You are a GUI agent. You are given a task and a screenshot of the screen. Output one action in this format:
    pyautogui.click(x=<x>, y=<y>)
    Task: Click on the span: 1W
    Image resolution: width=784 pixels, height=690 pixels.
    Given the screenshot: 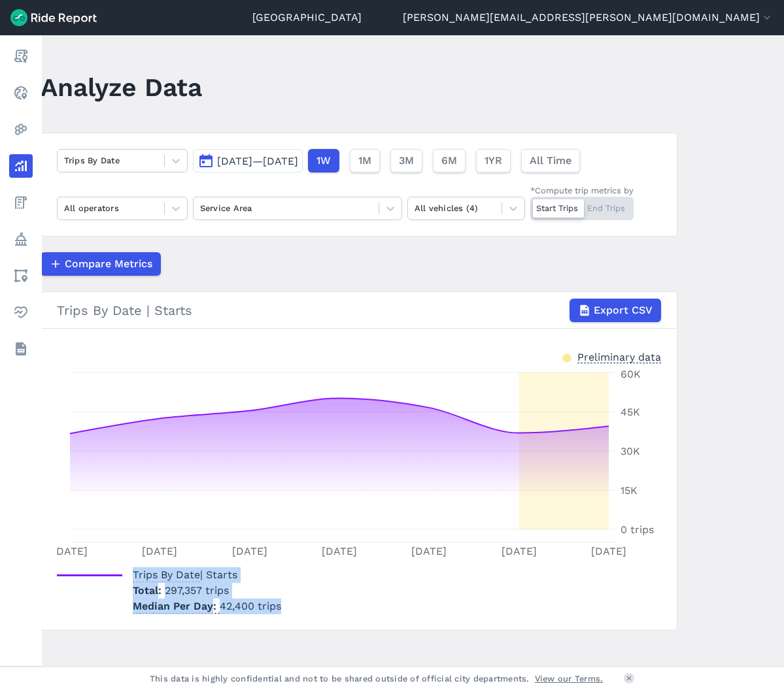 What is the action you would take?
    pyautogui.click(x=324, y=161)
    